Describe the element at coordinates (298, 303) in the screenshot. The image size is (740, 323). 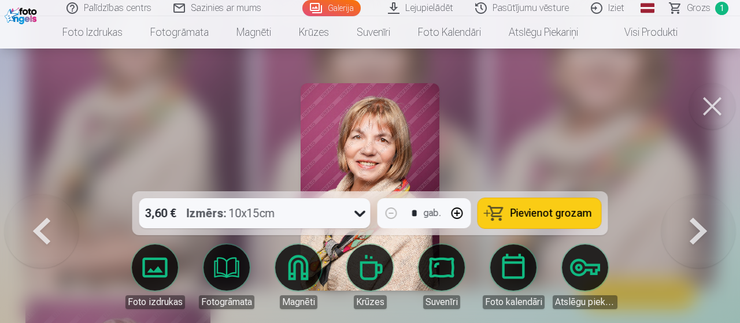
I see `div: Magnēti` at that location.